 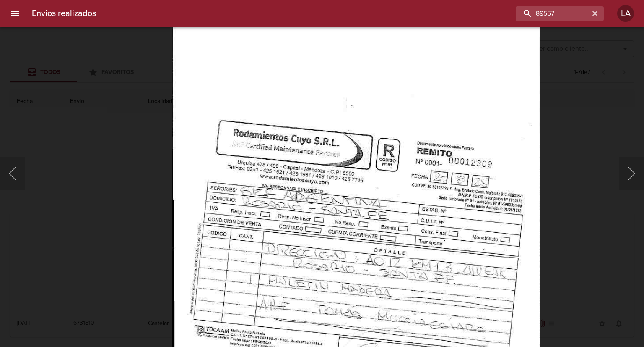 What do you see at coordinates (626, 13) in the screenshot?
I see `div: Abrir información de usuario` at bounding box center [626, 13].